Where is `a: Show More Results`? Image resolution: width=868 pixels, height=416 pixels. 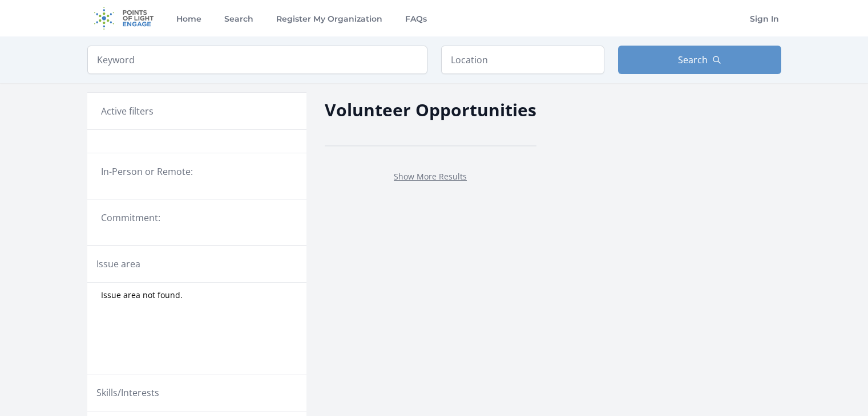
a: Show More Results is located at coordinates (430, 177).